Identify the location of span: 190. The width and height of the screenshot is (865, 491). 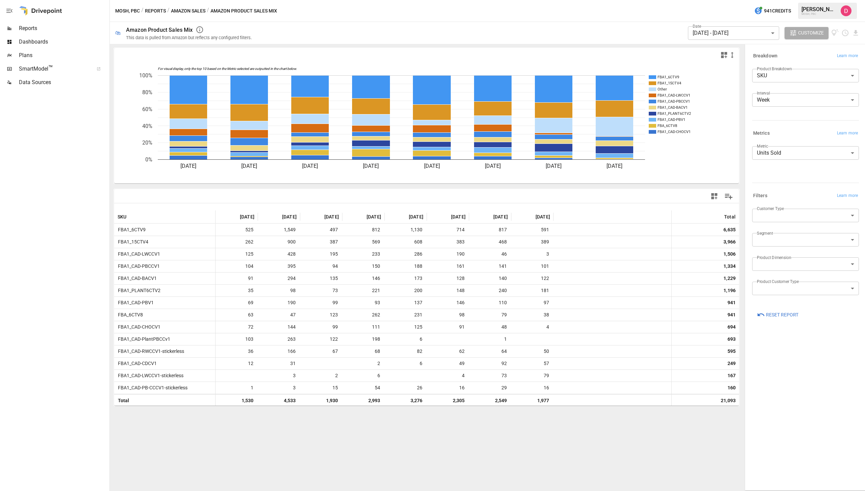
(279, 303).